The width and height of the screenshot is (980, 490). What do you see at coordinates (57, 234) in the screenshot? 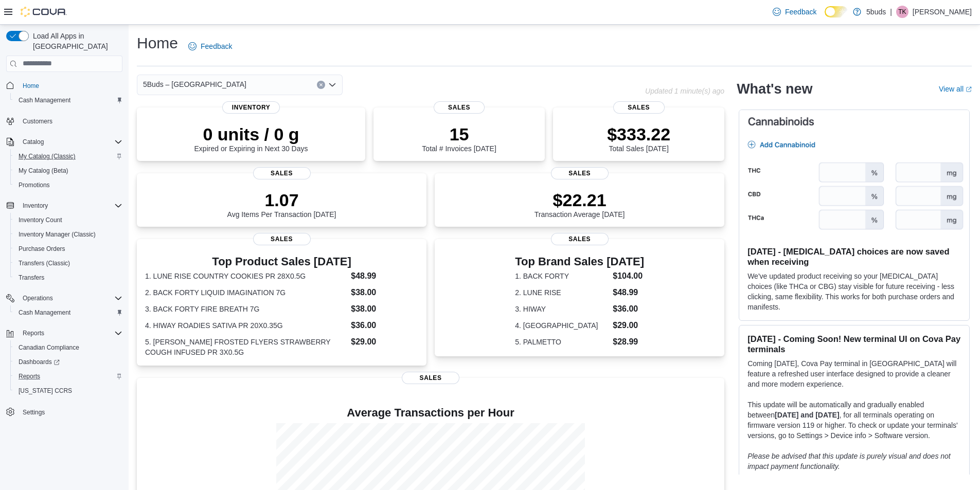
I see `a: Inventory Manager (Classic)` at bounding box center [57, 234].